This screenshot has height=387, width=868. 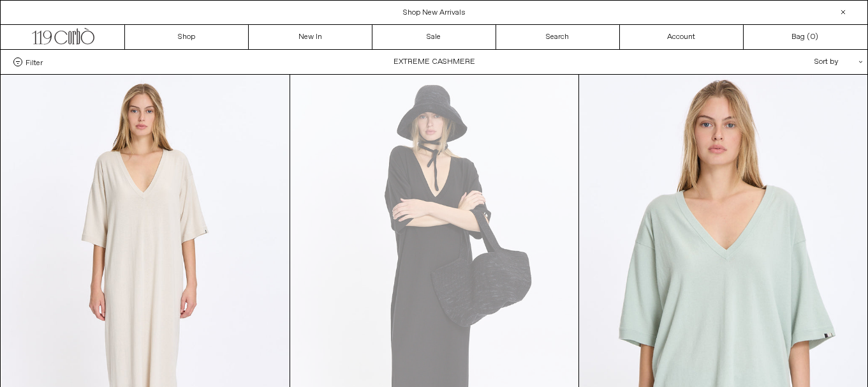 I want to click on a: Bag (), so click(x=805, y=37).